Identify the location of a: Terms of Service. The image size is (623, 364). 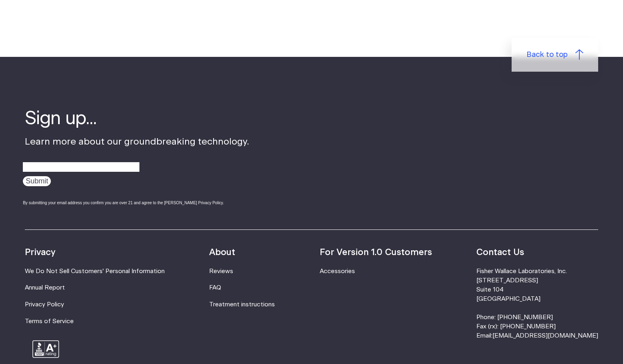
(49, 321).